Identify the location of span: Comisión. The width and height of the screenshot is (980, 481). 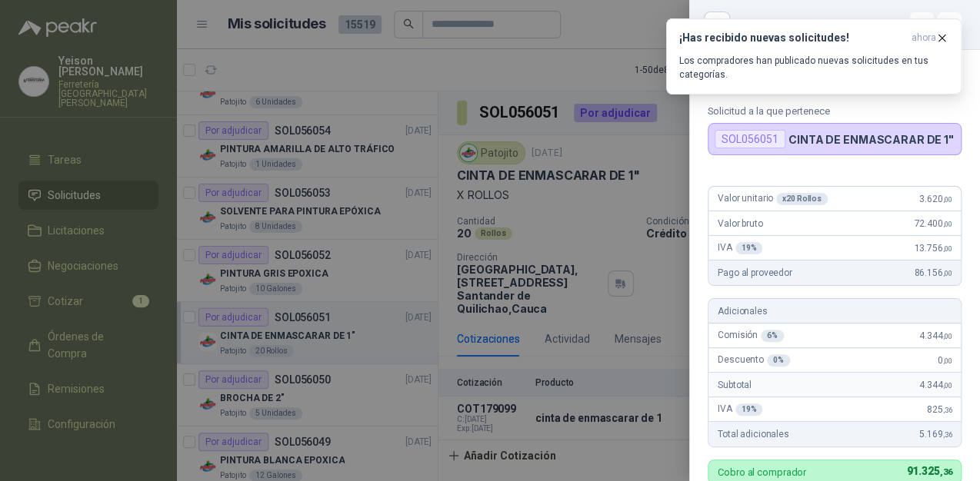
(750, 336).